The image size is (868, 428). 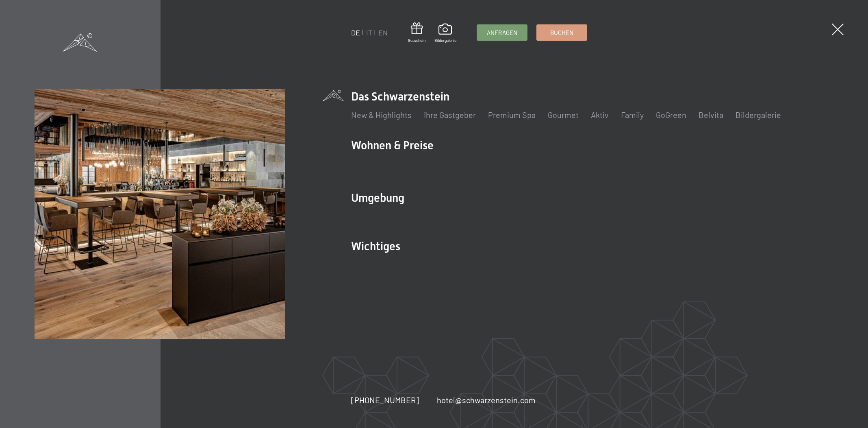 What do you see at coordinates (632, 115) in the screenshot?
I see `a: Family` at bounding box center [632, 115].